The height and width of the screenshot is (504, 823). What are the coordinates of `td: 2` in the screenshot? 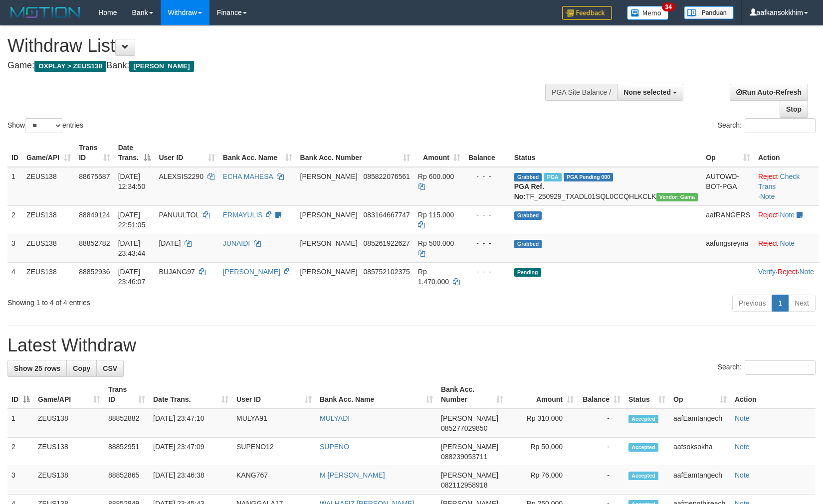 It's located at (21, 452).